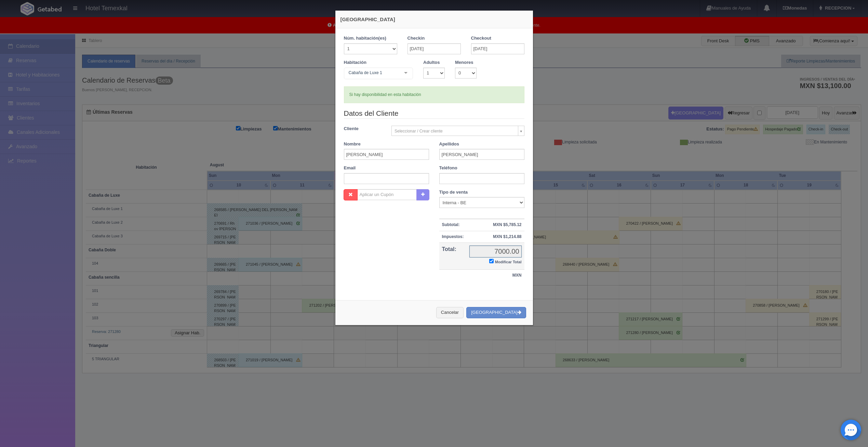  What do you see at coordinates (458, 131) in the screenshot?
I see `a: Seleccionar / Crear cliente` at bounding box center [458, 131].